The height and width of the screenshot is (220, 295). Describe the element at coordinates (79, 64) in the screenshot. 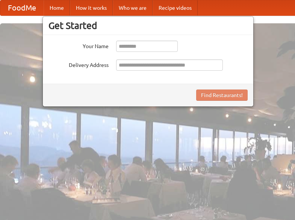

I see `label: Delivery Address` at that location.